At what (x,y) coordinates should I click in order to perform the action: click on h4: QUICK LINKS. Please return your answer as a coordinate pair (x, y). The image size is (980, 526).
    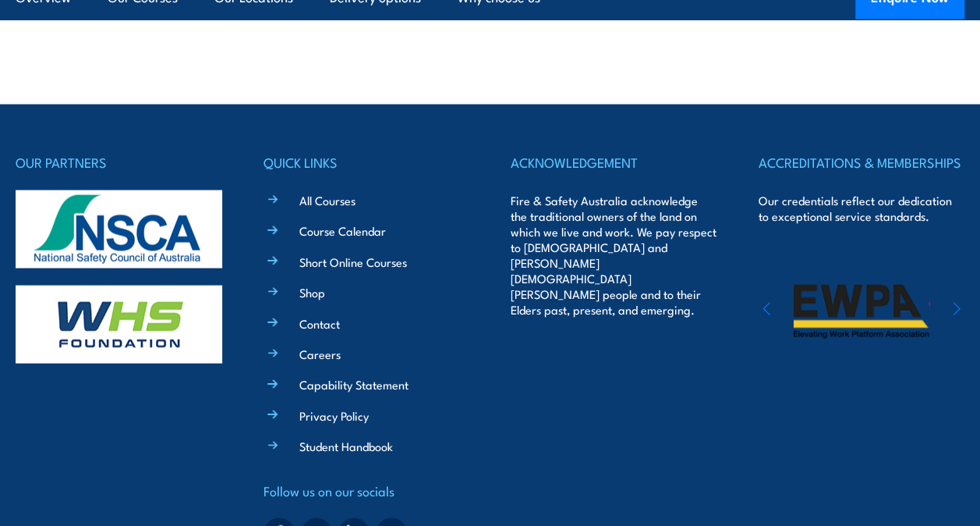
    Looking at the image, I should click on (366, 163).